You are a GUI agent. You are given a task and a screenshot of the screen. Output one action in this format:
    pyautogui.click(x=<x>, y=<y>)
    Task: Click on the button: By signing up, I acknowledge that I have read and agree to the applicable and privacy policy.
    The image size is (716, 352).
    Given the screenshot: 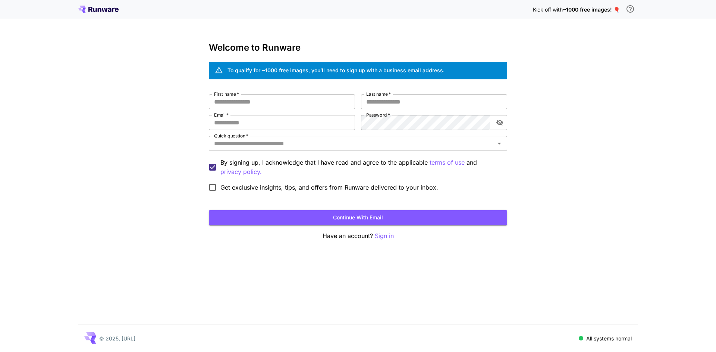 What is the action you would take?
    pyautogui.click(x=447, y=163)
    